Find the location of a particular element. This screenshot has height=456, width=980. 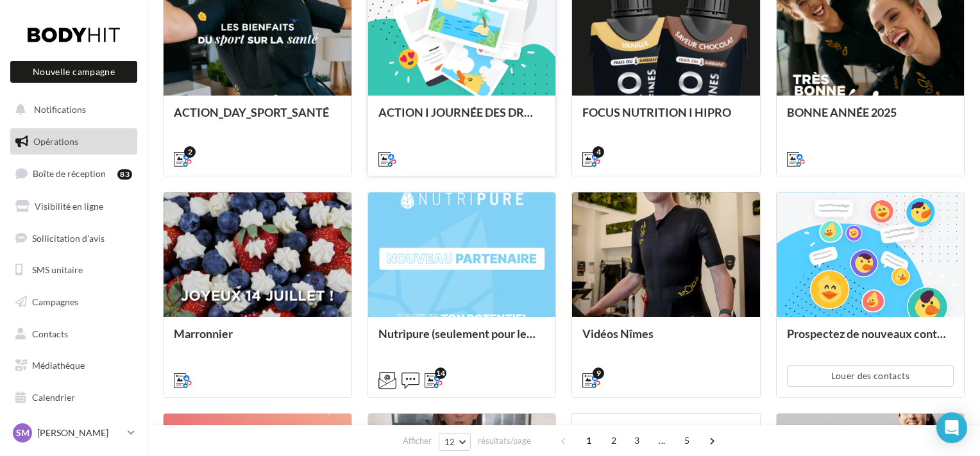

div: Vidéos Nîmes is located at coordinates (666, 340).